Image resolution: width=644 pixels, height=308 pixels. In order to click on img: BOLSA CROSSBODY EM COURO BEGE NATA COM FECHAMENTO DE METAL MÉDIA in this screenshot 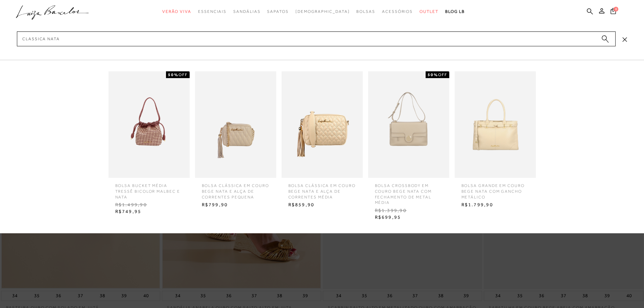, I will do `click(409, 124)`.